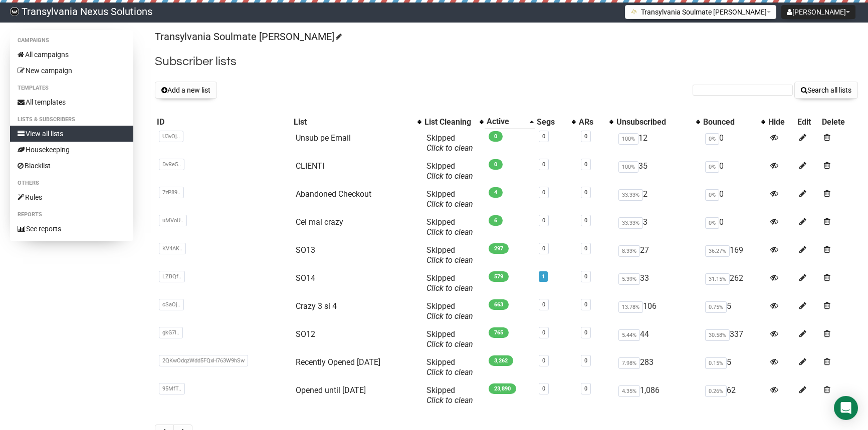  What do you see at coordinates (846, 408) in the screenshot?
I see `div: Open Intercom Messenger` at bounding box center [846, 408].